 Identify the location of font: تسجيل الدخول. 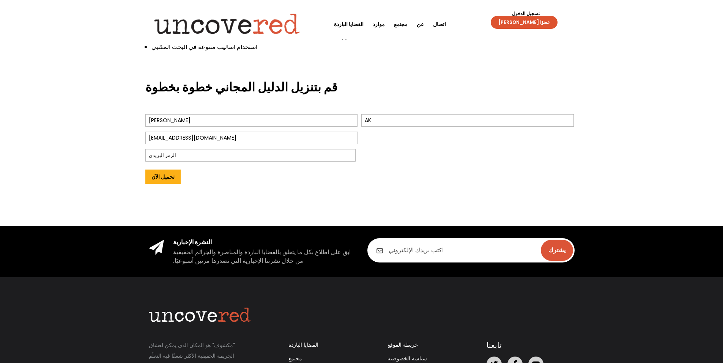
(526, 13).